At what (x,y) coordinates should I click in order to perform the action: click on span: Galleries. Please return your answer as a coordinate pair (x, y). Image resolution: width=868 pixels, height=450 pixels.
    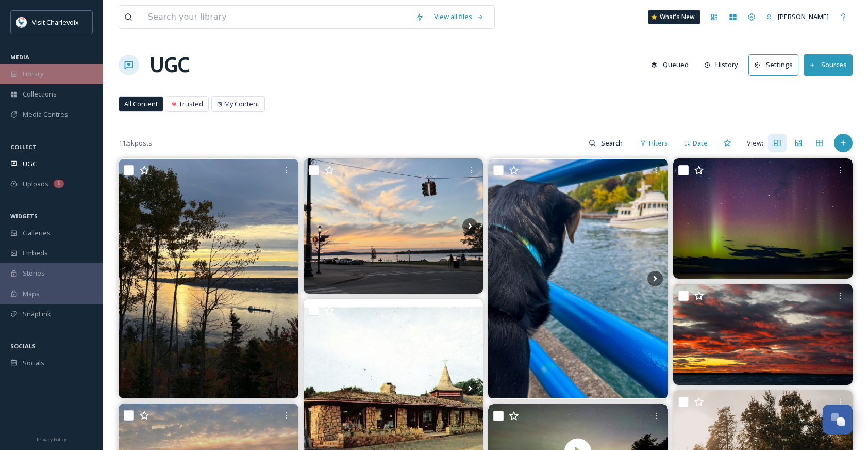
    Looking at the image, I should click on (37, 233).